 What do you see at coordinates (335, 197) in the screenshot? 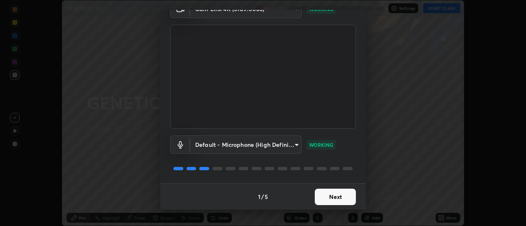
I see `button: Next` at bounding box center [335, 197].